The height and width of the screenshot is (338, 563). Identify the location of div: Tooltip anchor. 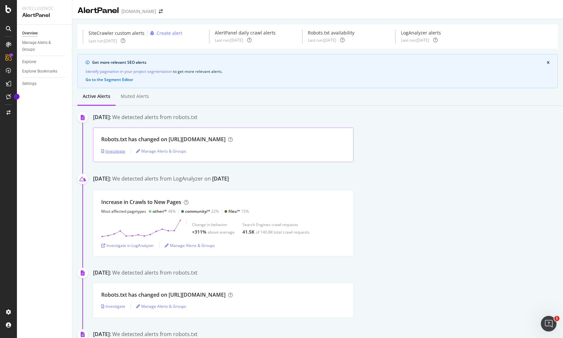
(17, 97).